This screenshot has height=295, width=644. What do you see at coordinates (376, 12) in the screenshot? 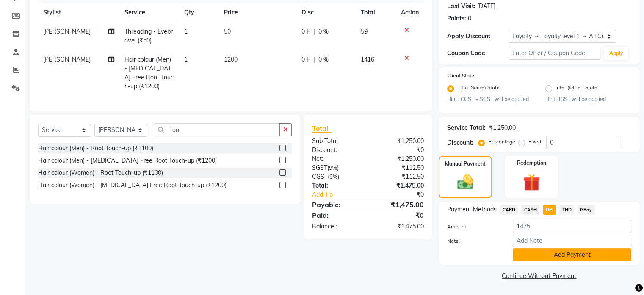
I see `th: Total` at bounding box center [376, 12].